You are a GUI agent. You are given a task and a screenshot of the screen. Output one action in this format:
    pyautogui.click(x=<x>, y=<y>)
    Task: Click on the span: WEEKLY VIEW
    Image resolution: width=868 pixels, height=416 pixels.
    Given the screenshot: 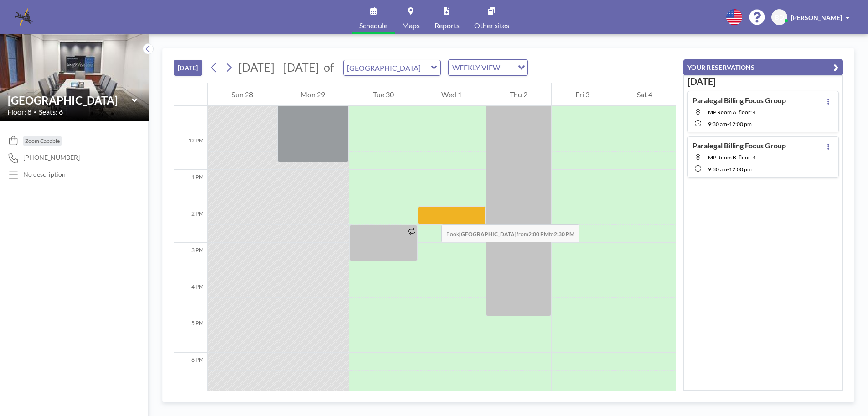 What is the action you would take?
    pyautogui.click(x=476, y=67)
    